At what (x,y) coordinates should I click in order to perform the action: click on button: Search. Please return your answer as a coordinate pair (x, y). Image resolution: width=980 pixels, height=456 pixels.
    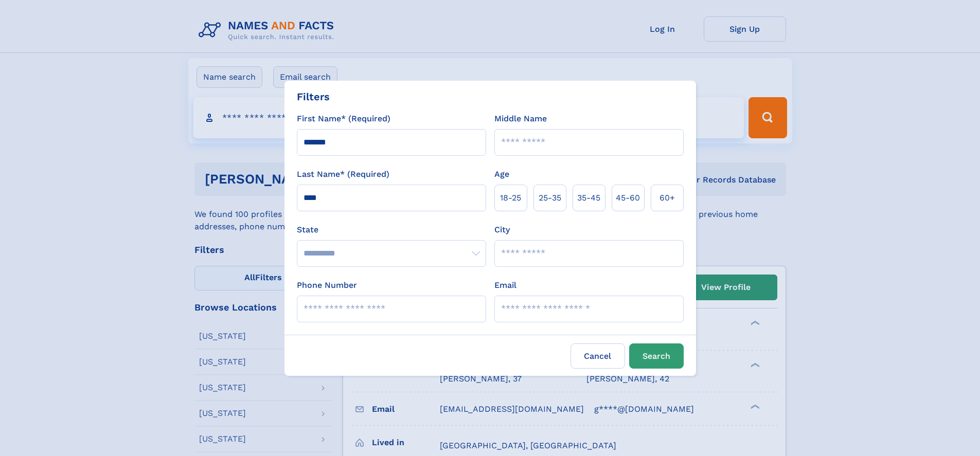
    Looking at the image, I should click on (657, 356).